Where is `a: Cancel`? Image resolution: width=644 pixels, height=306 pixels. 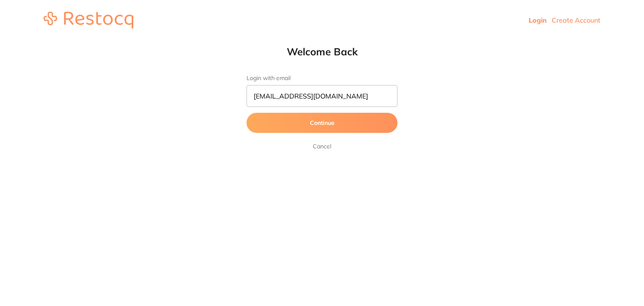
a: Cancel is located at coordinates (322, 146).